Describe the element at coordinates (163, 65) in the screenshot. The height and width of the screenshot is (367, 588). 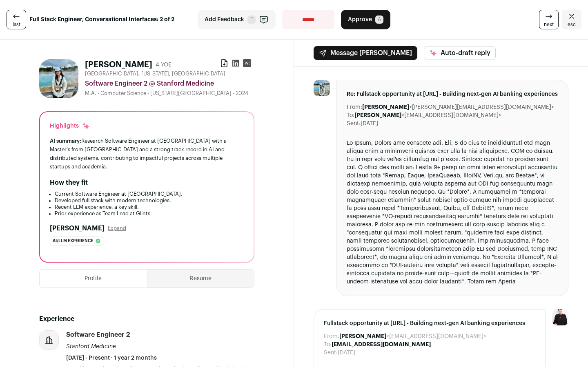
I see `div: 4 YOE` at that location.